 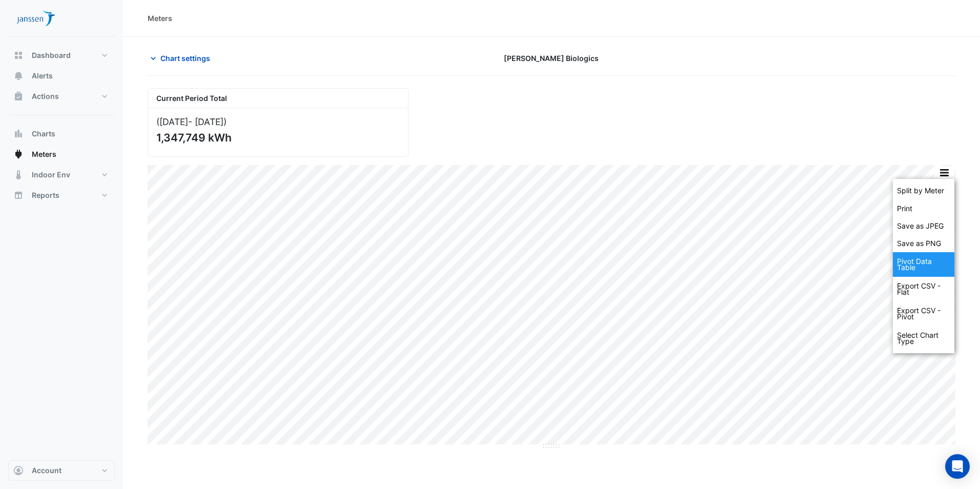 What do you see at coordinates (46, 195) in the screenshot?
I see `span: Reports` at bounding box center [46, 195].